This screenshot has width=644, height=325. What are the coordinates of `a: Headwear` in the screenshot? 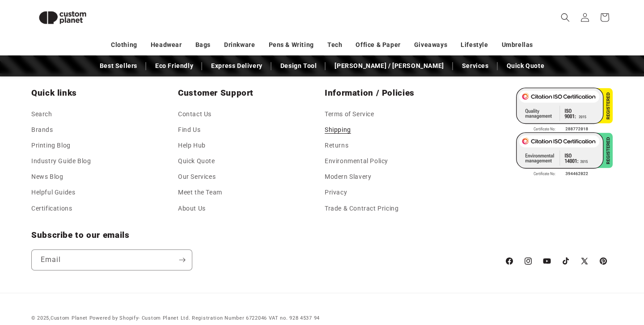 It's located at (166, 45).